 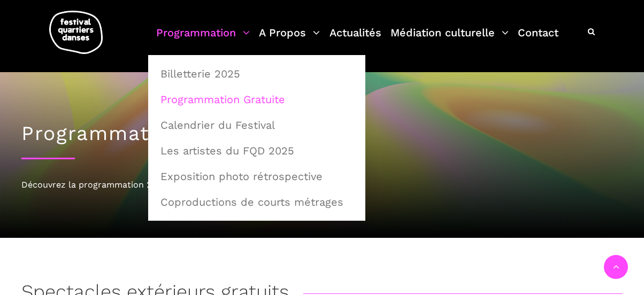 What do you see at coordinates (355, 39) in the screenshot?
I see `a: Actualités` at bounding box center [355, 39].